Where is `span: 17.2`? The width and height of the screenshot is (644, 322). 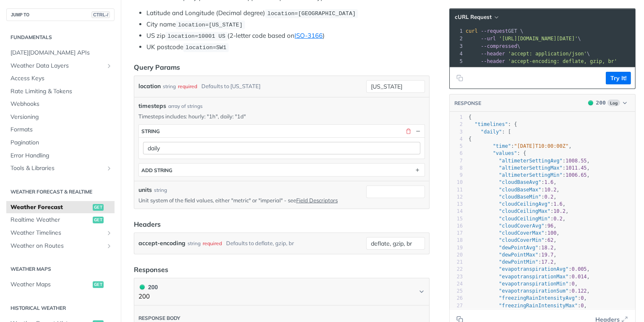
span: 17.2 is located at coordinates (547, 262).